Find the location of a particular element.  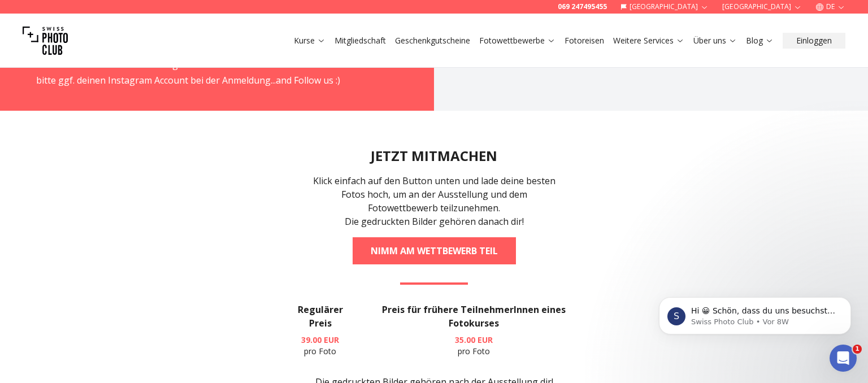

button: Blog is located at coordinates (760, 41).